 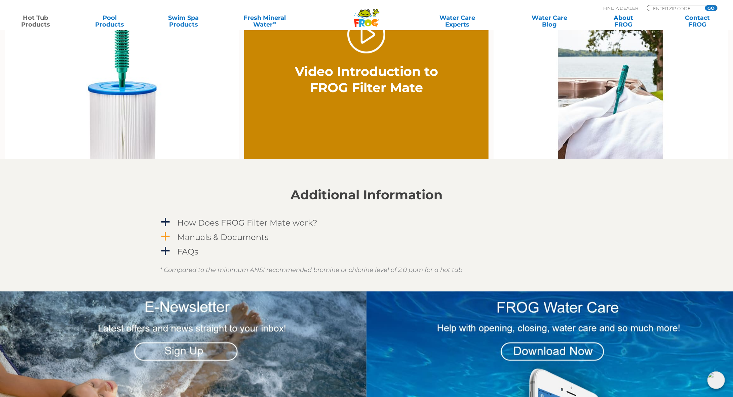 What do you see at coordinates (188, 251) in the screenshot?
I see `h4: FAQs` at bounding box center [188, 251].